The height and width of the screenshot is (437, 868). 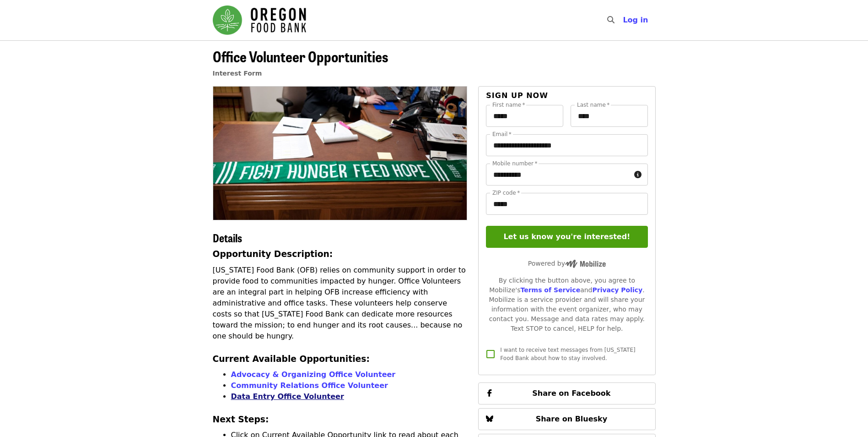 What do you see at coordinates (567, 304) in the screenshot?
I see `div: By clicking the button above, you agree to Mobilize's and . Mobilize is a service provider and wi...` at bounding box center [567, 304].